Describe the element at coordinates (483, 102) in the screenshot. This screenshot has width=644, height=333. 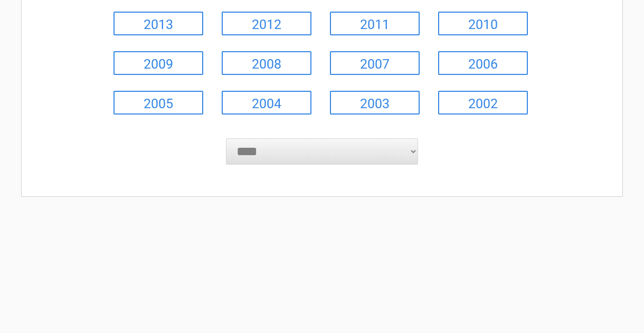
I see `a: 2002` at that location.